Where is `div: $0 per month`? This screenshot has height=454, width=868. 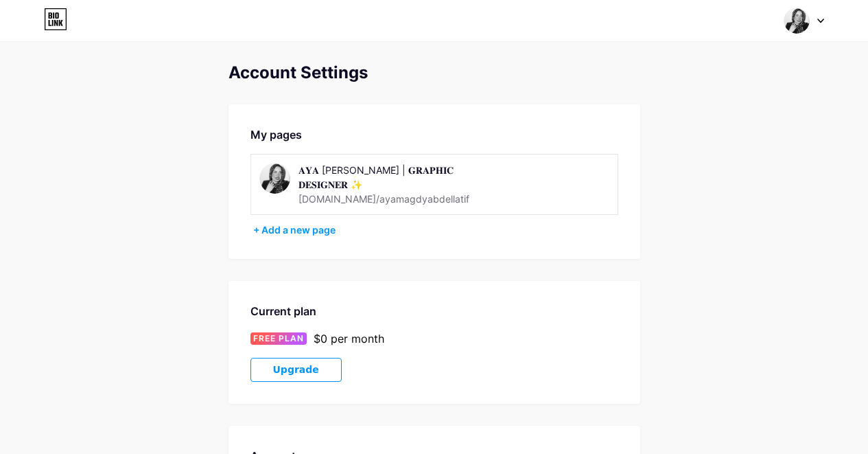
div: $0 per month is located at coordinates (349, 338).